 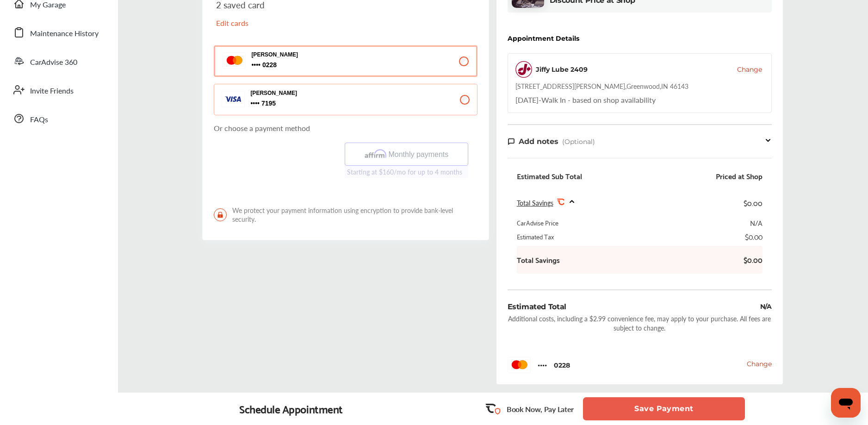 I want to click on img: logo-jiffylube.png, so click(x=524, y=70).